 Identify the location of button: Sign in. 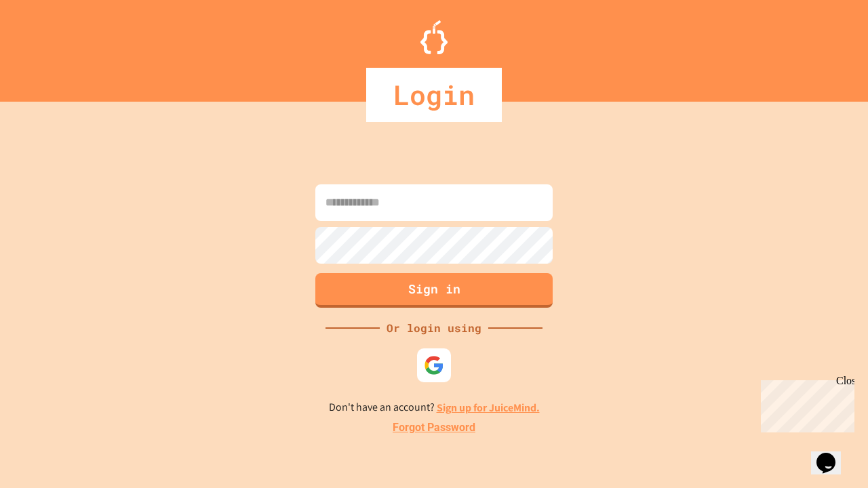
(434, 290).